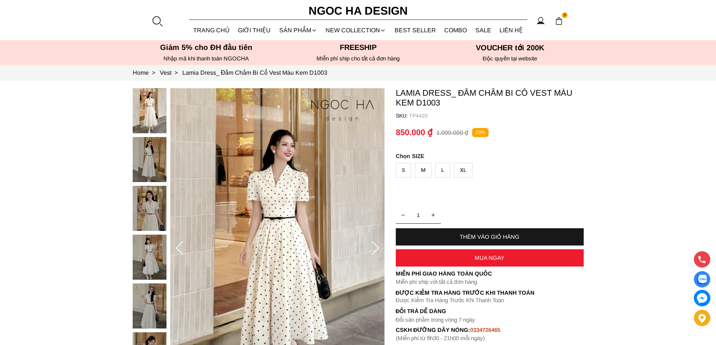 The height and width of the screenshot is (345, 716). What do you see at coordinates (206, 58) in the screenshot?
I see `font: Nhập mã khi thanh toán NGOCHA` at bounding box center [206, 58].